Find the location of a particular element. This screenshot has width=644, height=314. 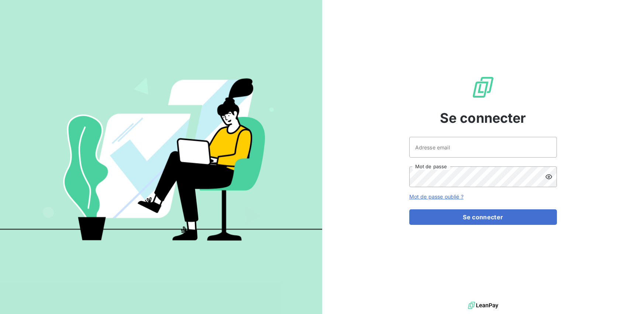

span: Se connecter is located at coordinates (483, 118).